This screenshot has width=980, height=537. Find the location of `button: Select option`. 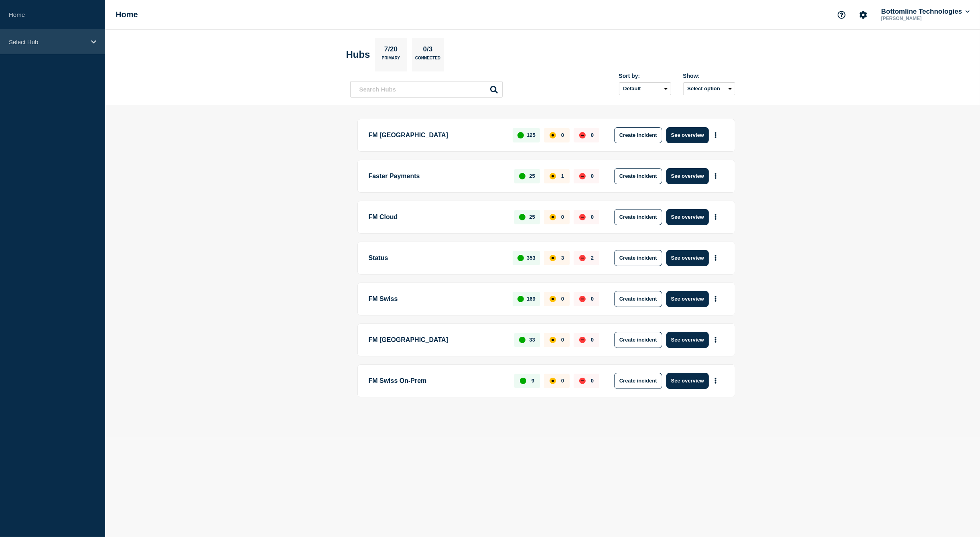

button: Select option is located at coordinates (709, 89).